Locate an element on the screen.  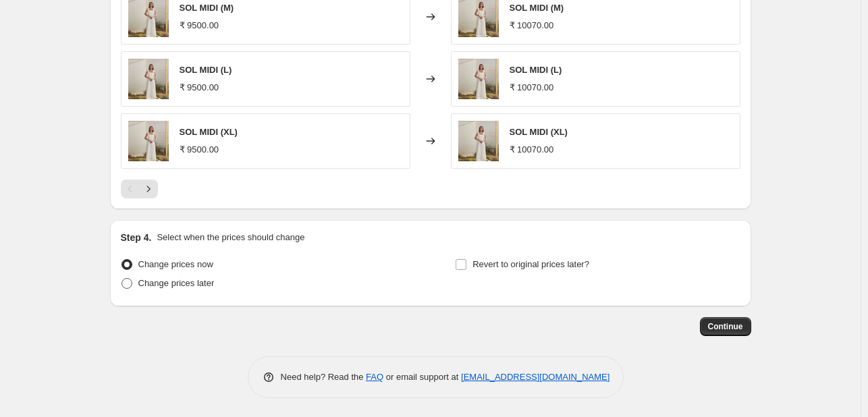
p: Select when the prices should change is located at coordinates (230, 237).